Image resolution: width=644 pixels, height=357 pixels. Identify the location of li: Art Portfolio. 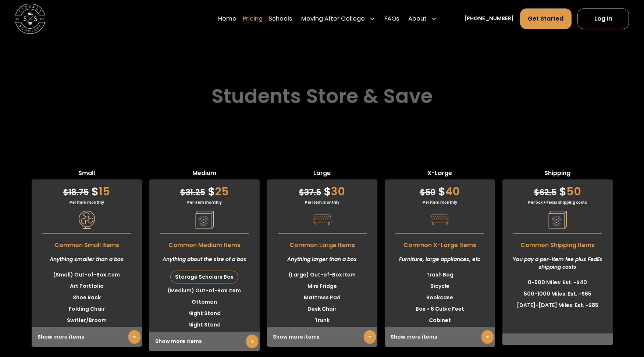
(87, 286).